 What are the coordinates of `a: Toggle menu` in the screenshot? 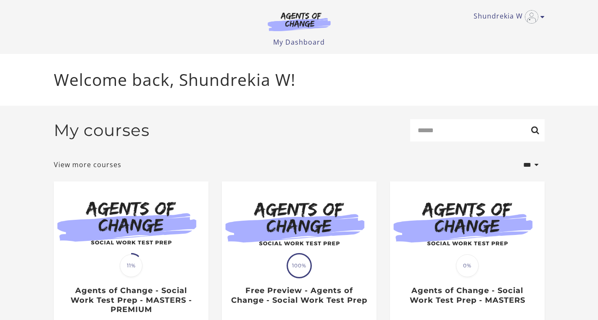 It's located at (507, 17).